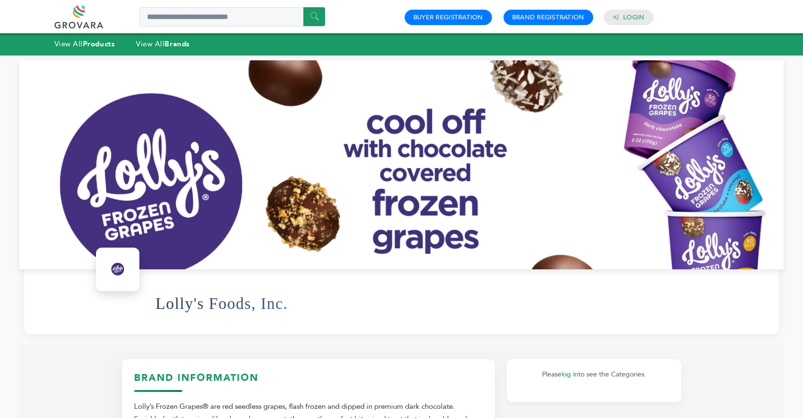  Describe the element at coordinates (85, 44) in the screenshot. I see `a: View AllProducts` at that location.